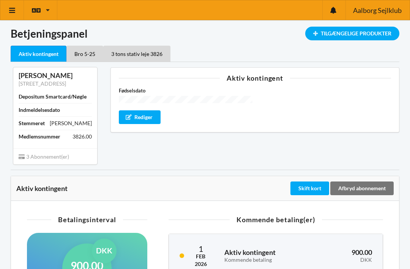 The width and height of the screenshot is (410, 269). What do you see at coordinates (140, 117) in the screenshot?
I see `div: Rediger` at bounding box center [140, 117].